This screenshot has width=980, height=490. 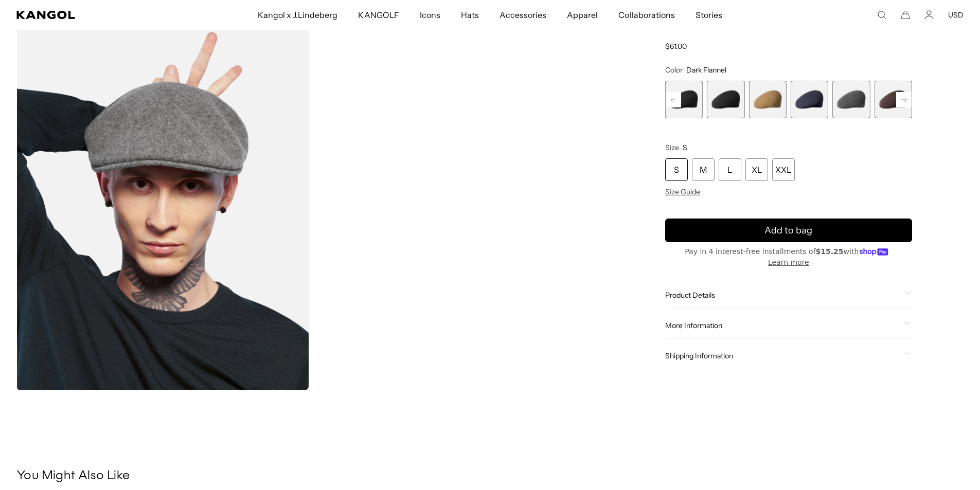 What do you see at coordinates (93, 15) in the screenshot?
I see `a: Kangol` at bounding box center [93, 15].